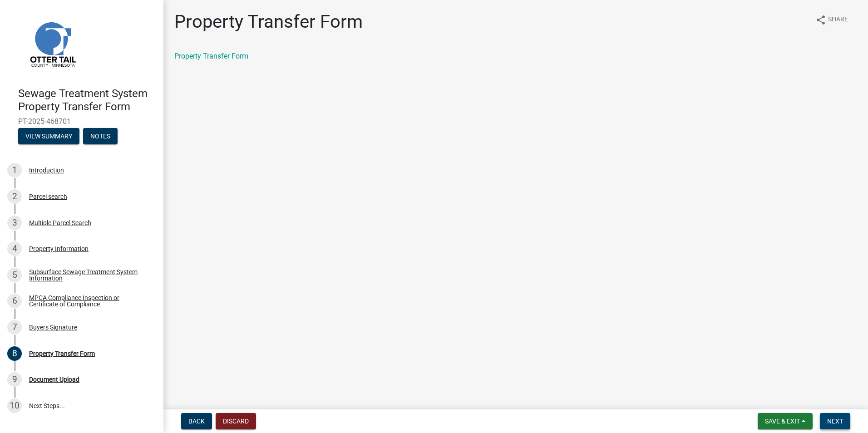  I want to click on div: MPCA Compliance Inspection or Certificate of Compliance, so click(89, 301).